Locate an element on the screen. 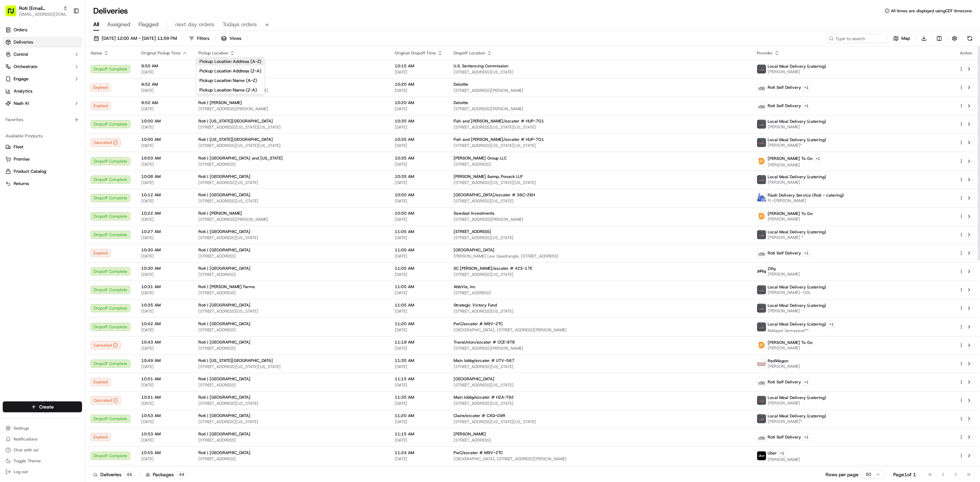 The width and height of the screenshot is (980, 482). span: Assigned is located at coordinates (119, 25).